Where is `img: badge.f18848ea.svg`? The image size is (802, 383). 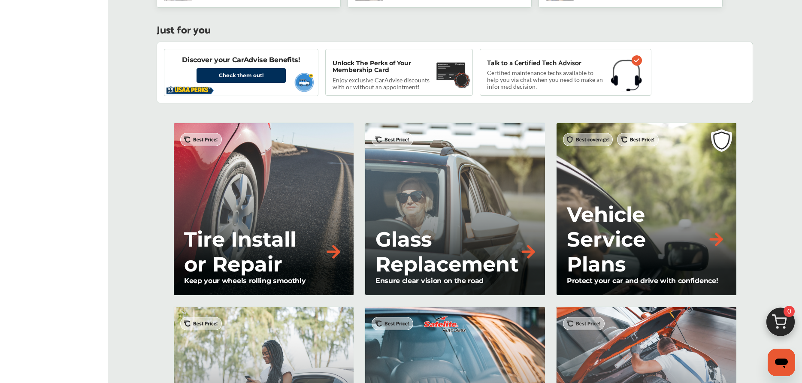 img: badge.f18848ea.svg is located at coordinates (462, 80).